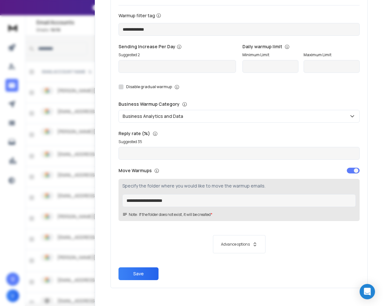 This screenshot has height=306, width=383. What do you see at coordinates (270, 55) in the screenshot?
I see `label: Minimum Limit` at bounding box center [270, 55].